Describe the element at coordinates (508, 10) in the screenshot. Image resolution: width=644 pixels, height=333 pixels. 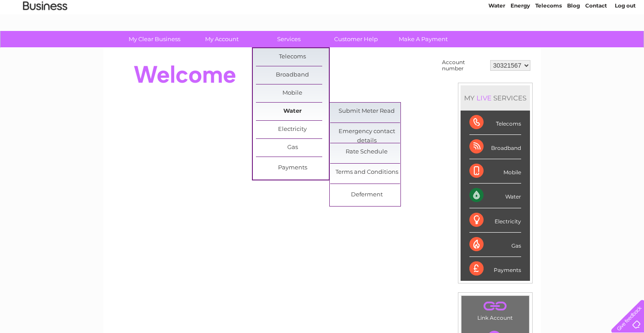
I see `a: 0333 014 3131` at that location.